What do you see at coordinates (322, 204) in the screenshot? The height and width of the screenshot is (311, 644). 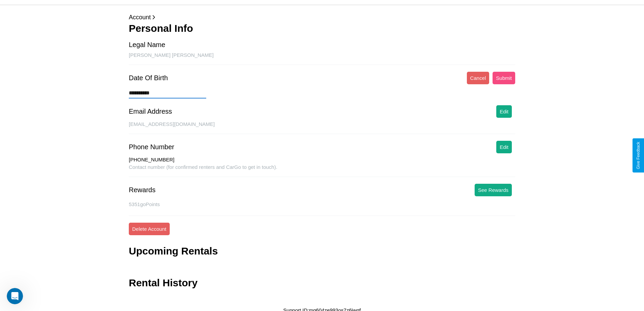 I see `p: 5351 goPoints` at bounding box center [322, 204].